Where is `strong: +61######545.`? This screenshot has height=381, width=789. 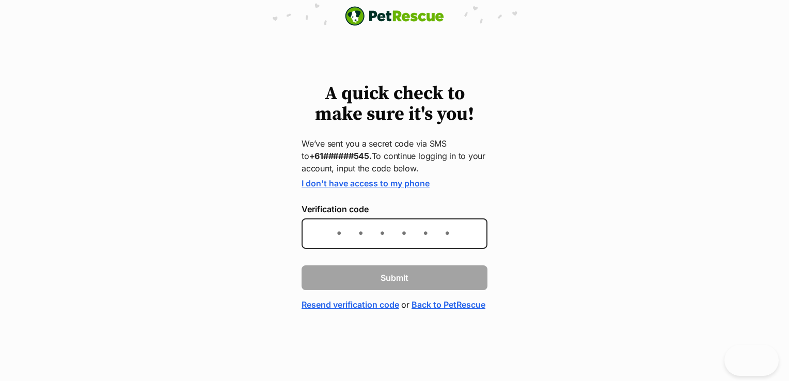
strong: +61######545. is located at coordinates (340, 156).